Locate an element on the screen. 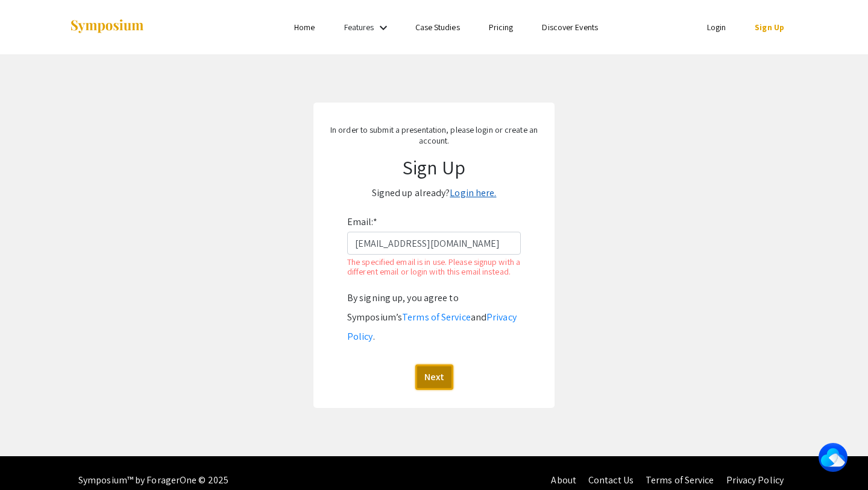 The image size is (868, 490). div: By signing up, you agree to Symposium’s and . is located at coordinates (434, 317).